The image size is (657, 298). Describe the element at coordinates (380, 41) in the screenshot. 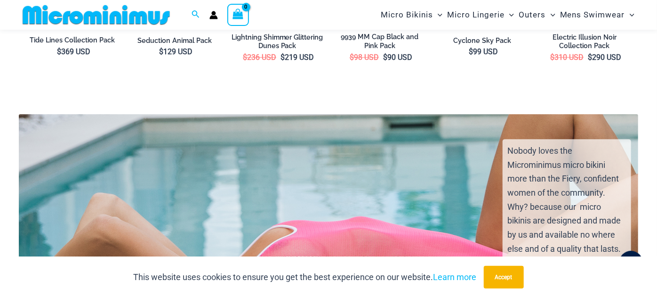

I see `h2: 9939 MM Cap Black and Pink Pack` at that location.